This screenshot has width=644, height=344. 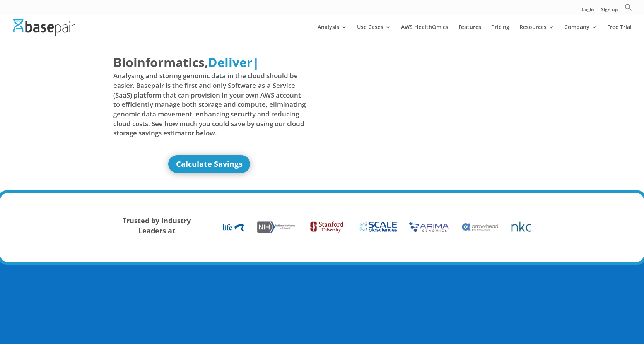 What do you see at coordinates (374, 33) in the screenshot?
I see `a: Use Cases` at bounding box center [374, 33].